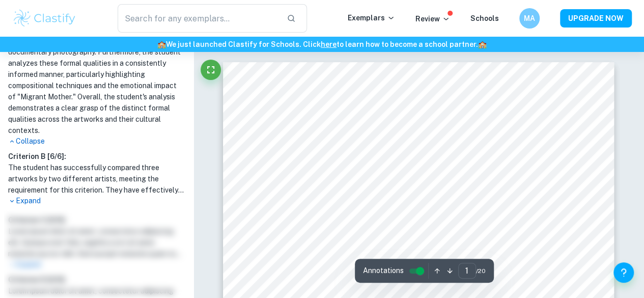  I want to click on img: Clastify logo, so click(44, 18).